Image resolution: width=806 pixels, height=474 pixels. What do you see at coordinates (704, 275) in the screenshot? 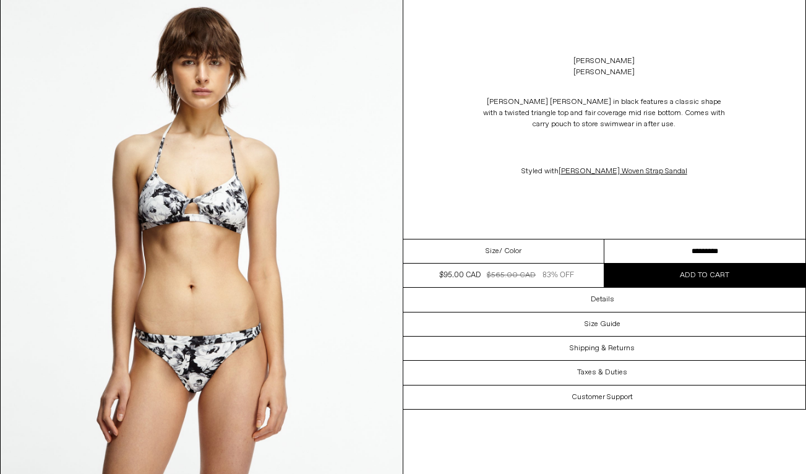
I see `button: Add to cart` at bounding box center [704, 275].